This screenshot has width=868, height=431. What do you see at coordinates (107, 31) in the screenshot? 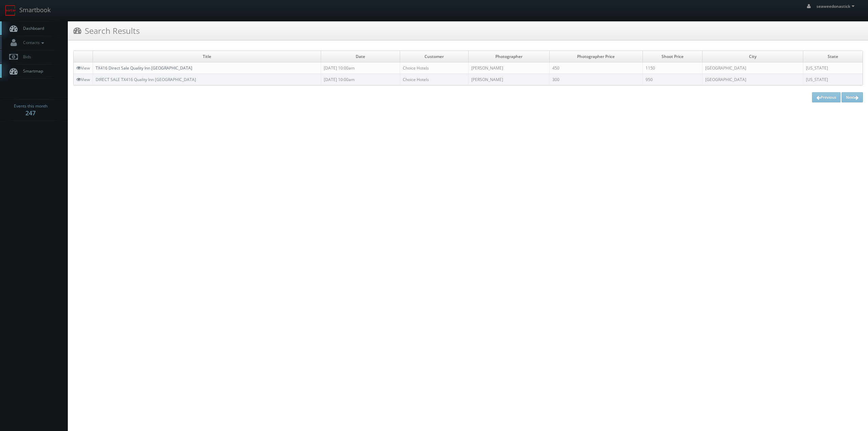
I see `h3: Search Results` at bounding box center [107, 31].